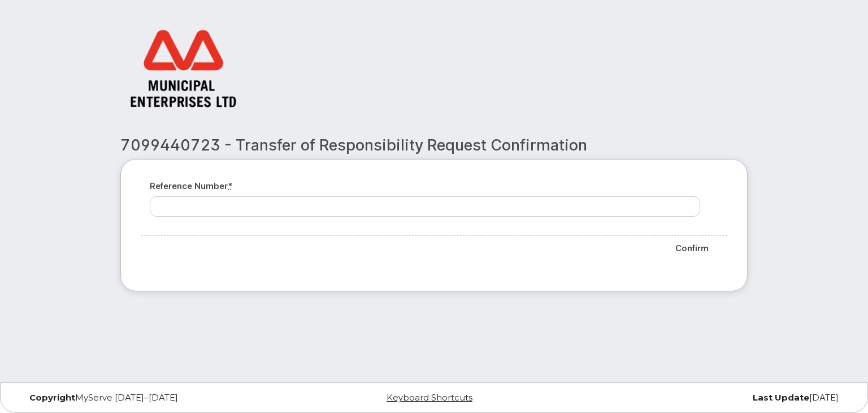  What do you see at coordinates (191, 186) in the screenshot?
I see `label: Reference number` at bounding box center [191, 186].